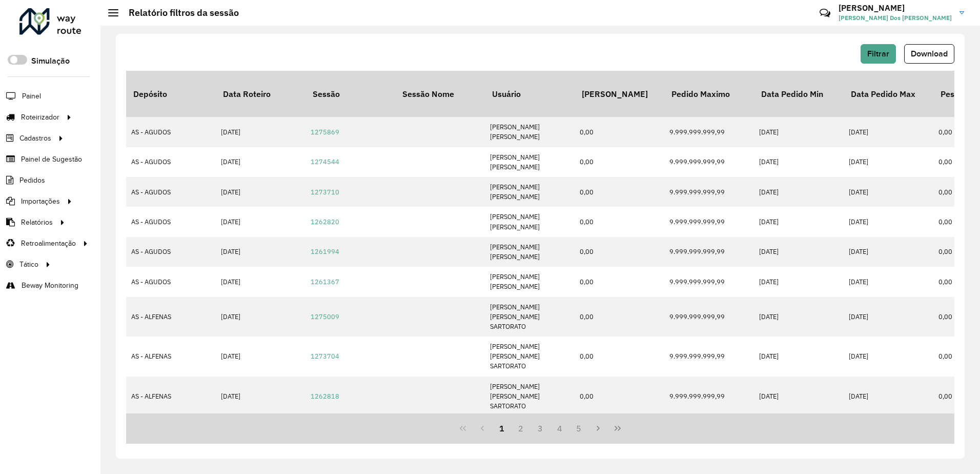 The image size is (980, 474). I want to click on h2: Relatório filtros da sessão, so click(178, 13).